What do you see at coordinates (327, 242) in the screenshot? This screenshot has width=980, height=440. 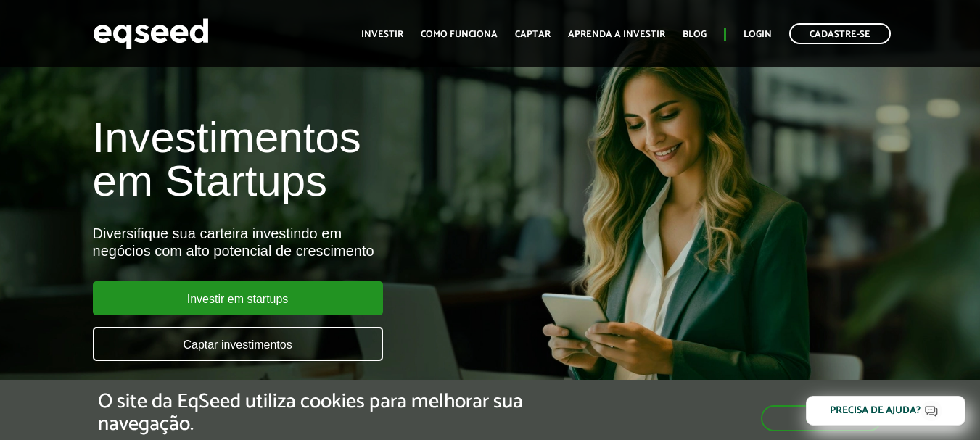 I see `div: Diversifique sua carteira investindo em negócios com alto potencial de crescimento` at bounding box center [327, 242].